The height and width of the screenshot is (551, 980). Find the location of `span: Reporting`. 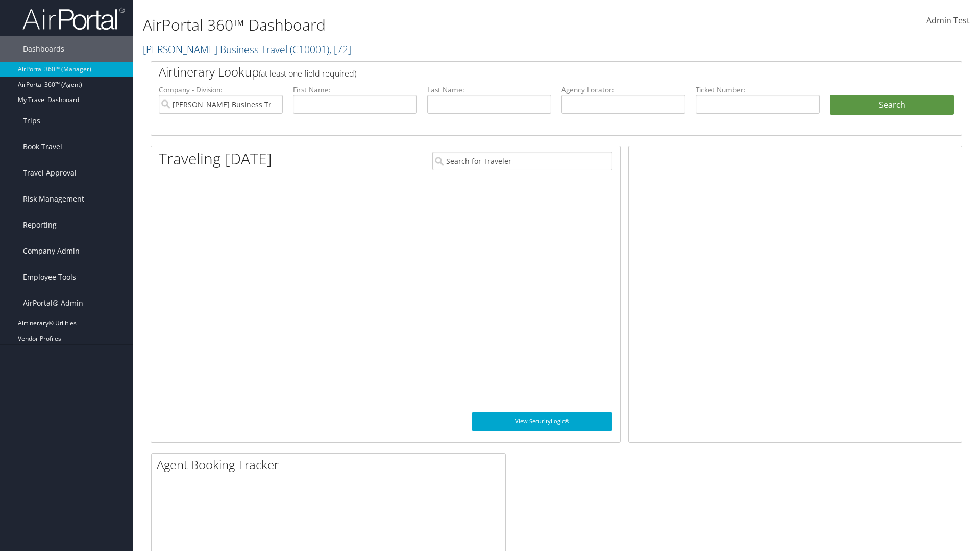

span: Reporting is located at coordinates (40, 225).